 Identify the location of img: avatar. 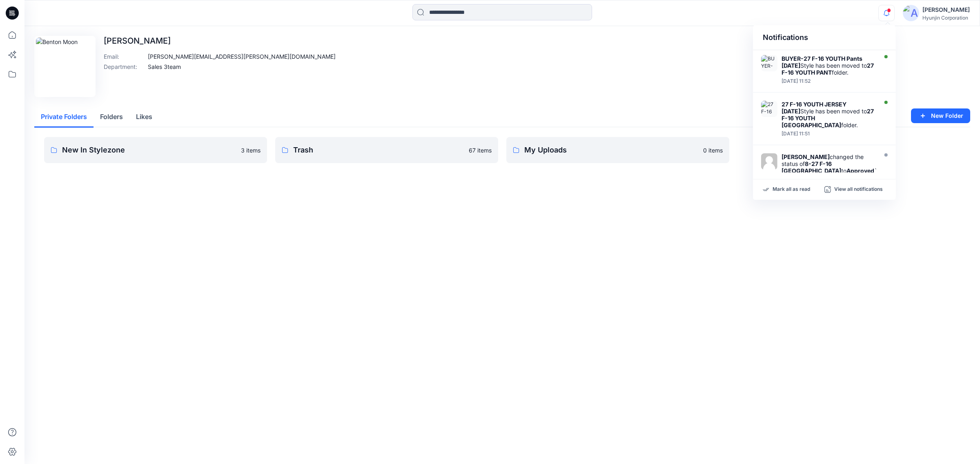
(911, 13).